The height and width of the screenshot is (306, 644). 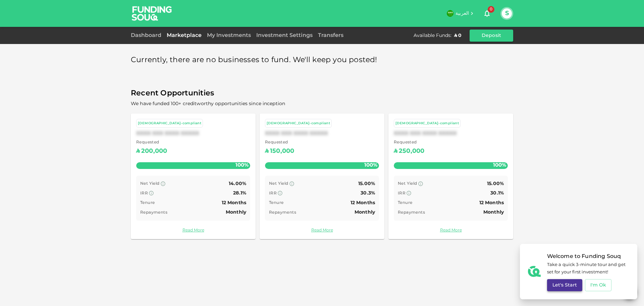 I want to click on img: flag-sa.b9a346574cdc8950dd34b50780441f57.svg, so click(x=450, y=13).